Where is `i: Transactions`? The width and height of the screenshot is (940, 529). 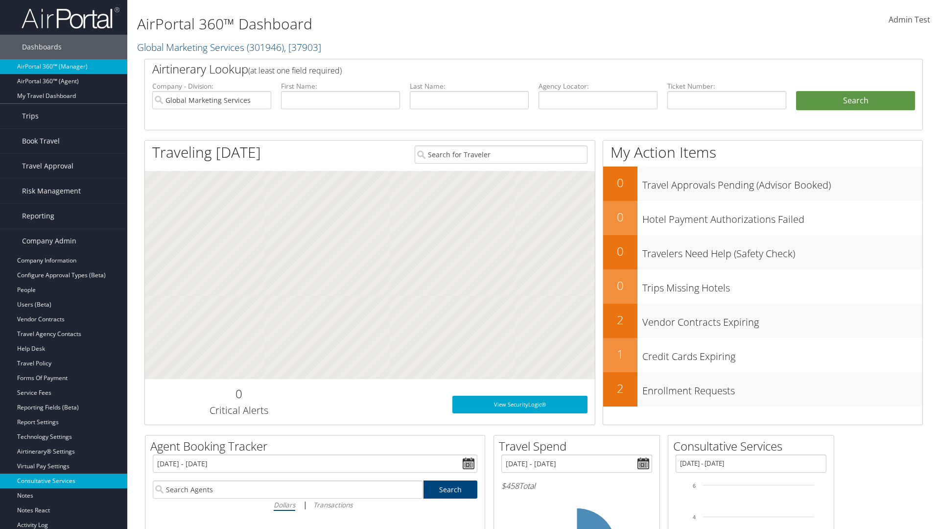 i: Transactions is located at coordinates (333, 505).